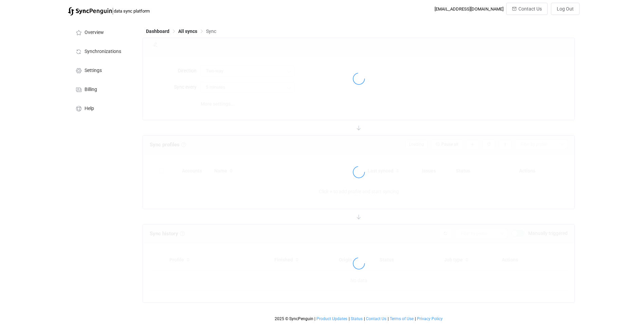  What do you see at coordinates (94, 32) in the screenshot?
I see `span: Overview` at bounding box center [94, 32].